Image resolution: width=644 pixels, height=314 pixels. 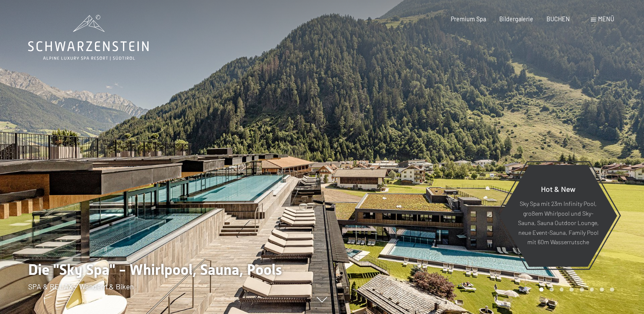 I want to click on a: Premium Spa, so click(x=468, y=19).